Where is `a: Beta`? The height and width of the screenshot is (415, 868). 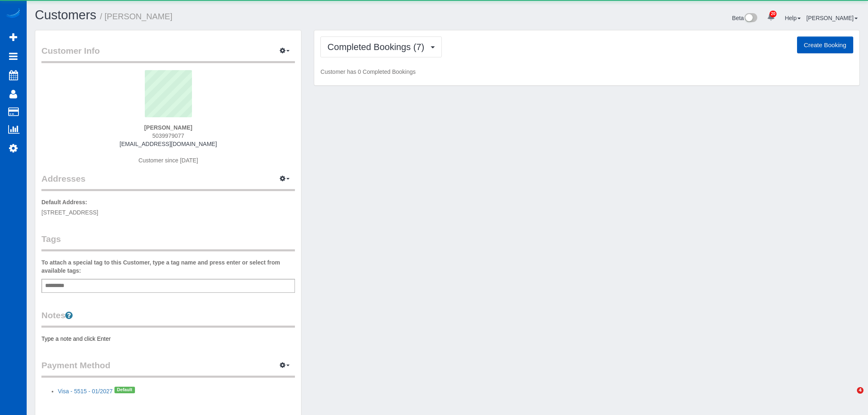
a: Beta is located at coordinates (745, 18).